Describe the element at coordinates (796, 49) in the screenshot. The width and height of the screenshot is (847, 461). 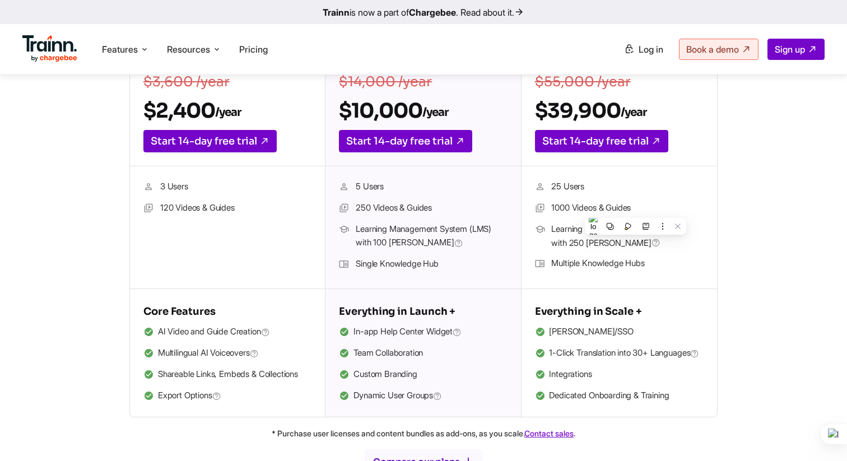
I see `a: Sign up` at that location.